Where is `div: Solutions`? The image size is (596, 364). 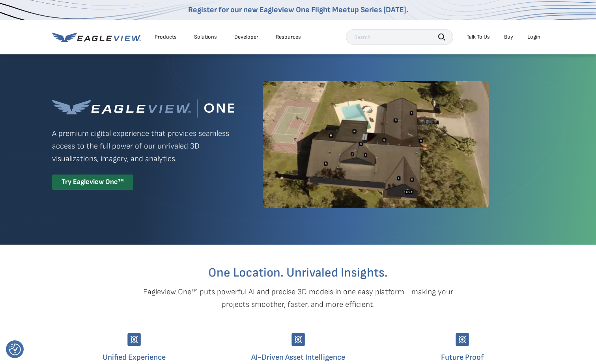 div: Solutions is located at coordinates (205, 37).